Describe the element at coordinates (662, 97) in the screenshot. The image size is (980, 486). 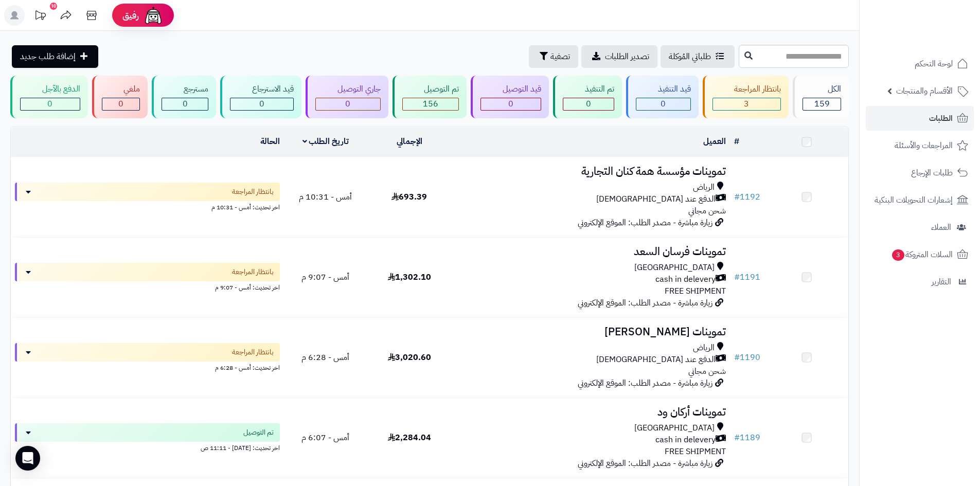
I see `a: قيد التنفيذ 0` at that location.